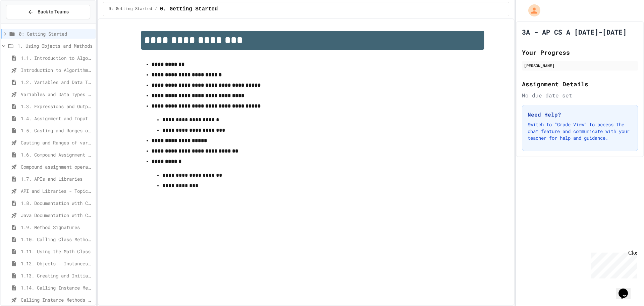  Describe the element at coordinates (57, 70) in the screenshot. I see `span: Introduction to Algorithms, Programming, and Compilers` at that location.